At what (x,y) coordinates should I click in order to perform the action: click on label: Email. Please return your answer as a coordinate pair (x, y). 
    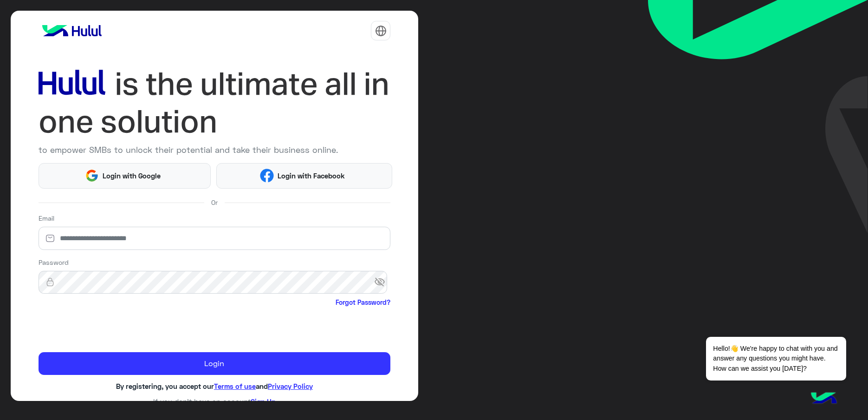
    Looking at the image, I should click on (47, 218).